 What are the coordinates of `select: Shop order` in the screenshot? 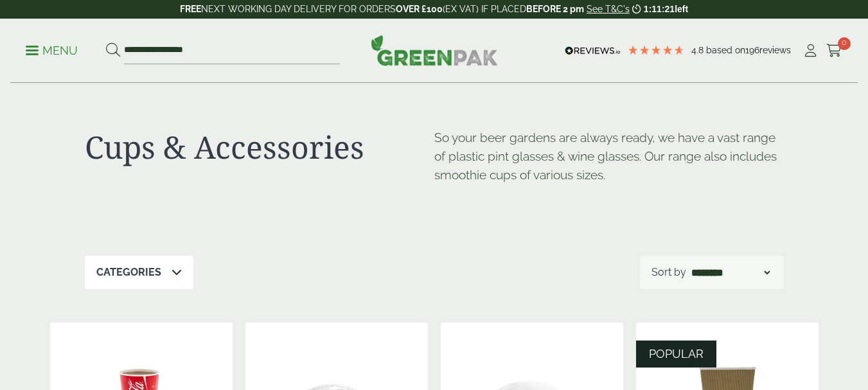 It's located at (731, 273).